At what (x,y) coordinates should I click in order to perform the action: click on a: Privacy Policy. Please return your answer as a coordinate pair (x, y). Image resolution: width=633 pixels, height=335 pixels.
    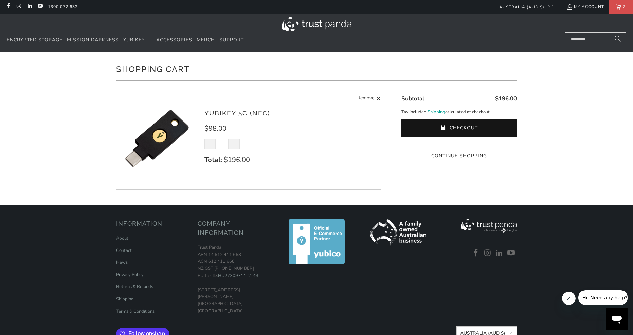
    Looking at the image, I should click on (130, 275).